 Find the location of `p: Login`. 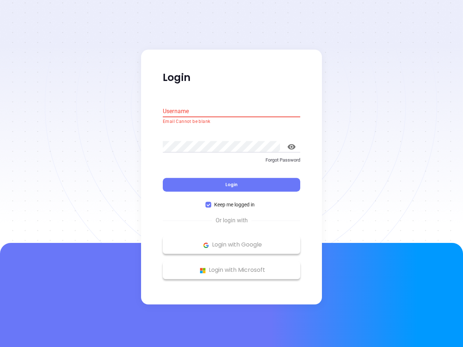

p: Login is located at coordinates (232, 78).